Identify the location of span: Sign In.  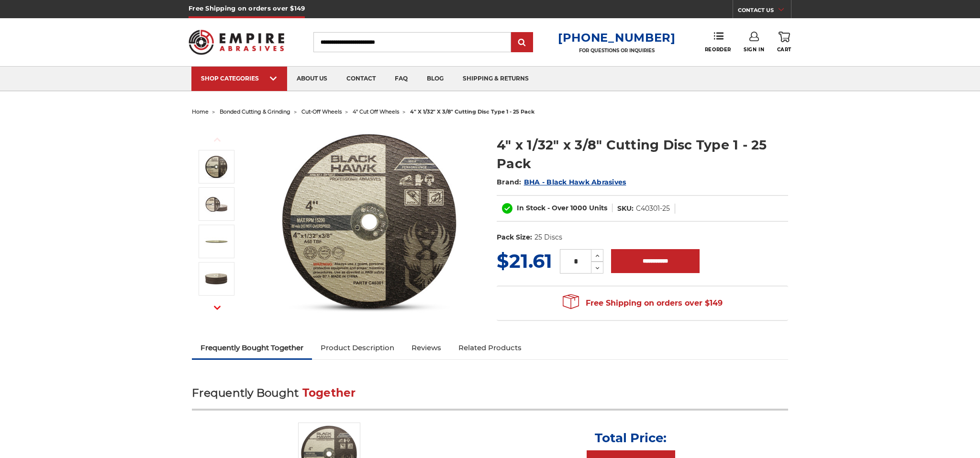
(754, 49).